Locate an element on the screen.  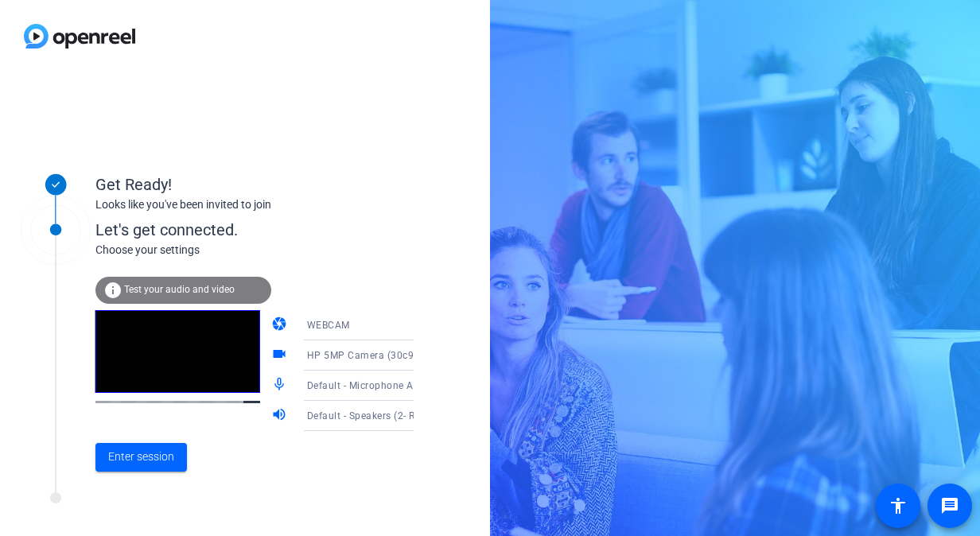
mat-icon: accessibility is located at coordinates (898, 506).